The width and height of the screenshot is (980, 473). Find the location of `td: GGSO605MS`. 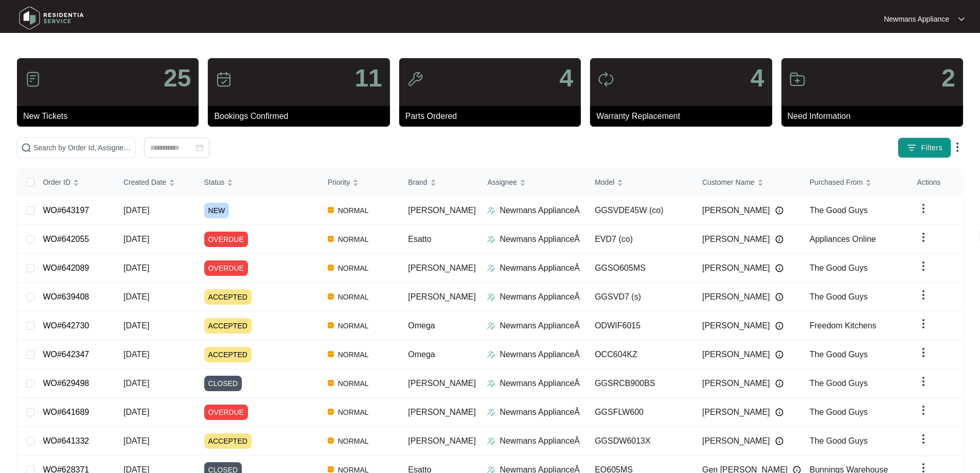

td: GGSO605MS is located at coordinates (640, 268).